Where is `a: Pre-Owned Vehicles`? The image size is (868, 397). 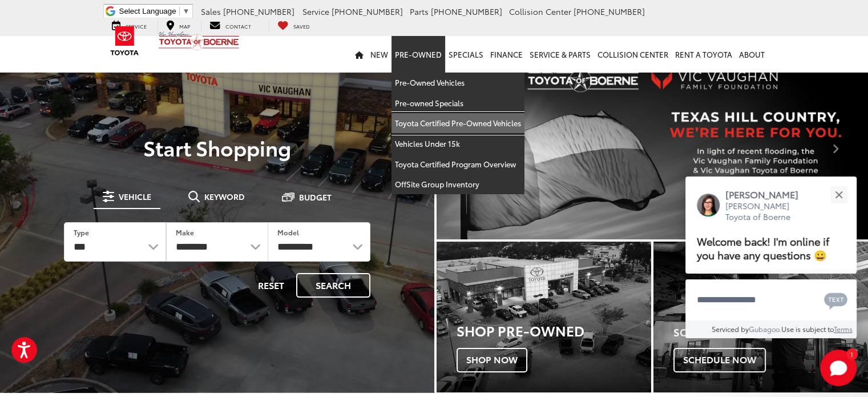
a: Pre-Owned Vehicles is located at coordinates (457, 83).